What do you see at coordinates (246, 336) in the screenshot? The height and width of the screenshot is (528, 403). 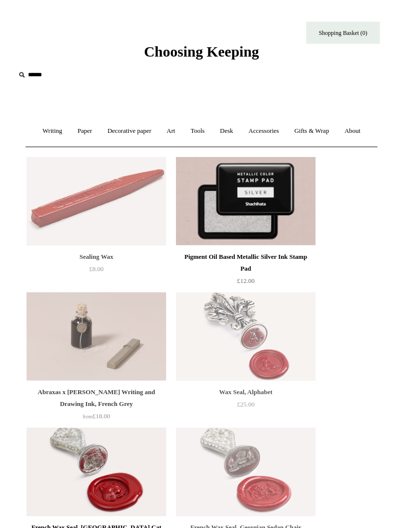 I see `a: Wax Seal, Alphabet Wax Seal, Alphabet` at bounding box center [246, 336].